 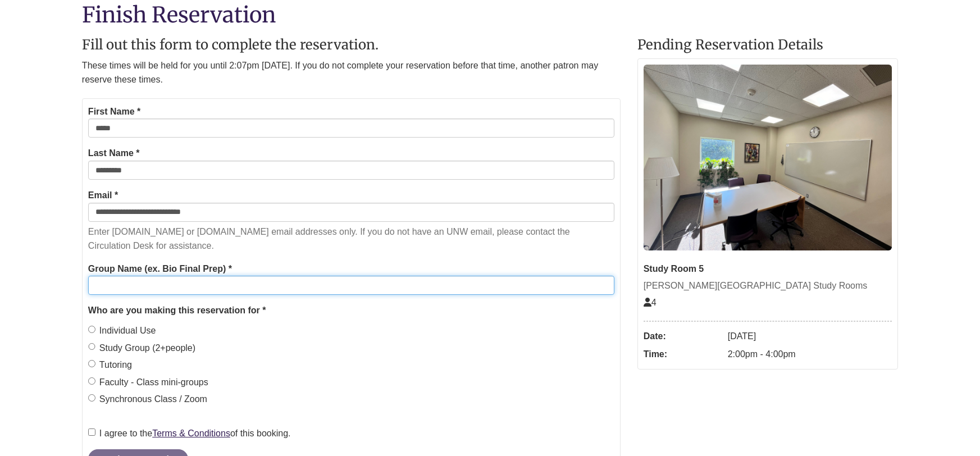 What do you see at coordinates (91, 432) in the screenshot?
I see `input: I agree to theTerms & Conditionsof this booking.` at bounding box center [91, 432].